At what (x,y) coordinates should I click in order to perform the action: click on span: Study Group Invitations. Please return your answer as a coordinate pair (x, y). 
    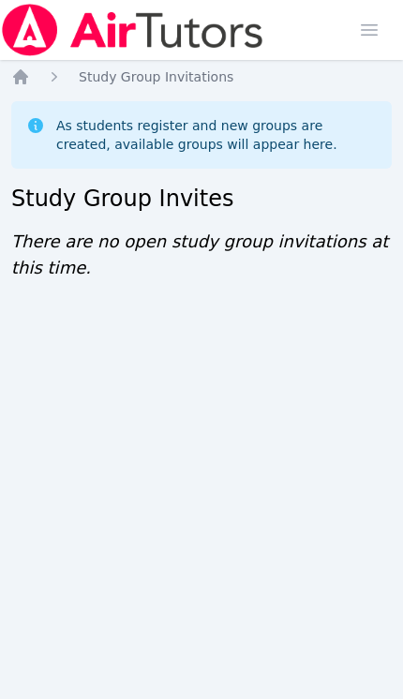
    Looking at the image, I should click on (155, 77).